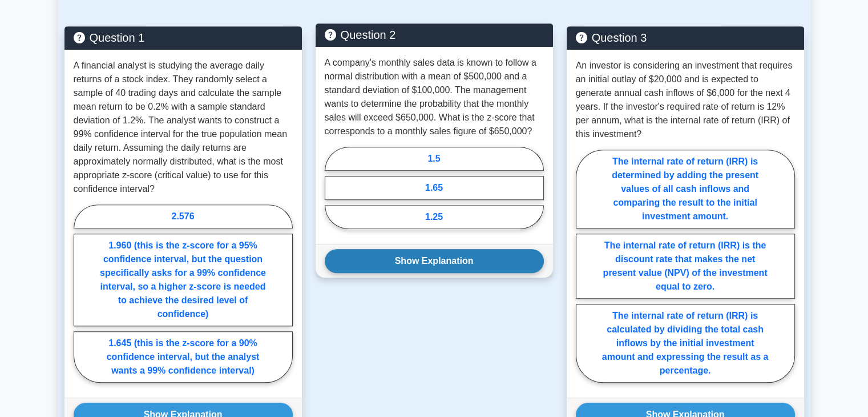 The width and height of the screenshot is (868, 417). I want to click on button: Show Explanation, so click(434, 261).